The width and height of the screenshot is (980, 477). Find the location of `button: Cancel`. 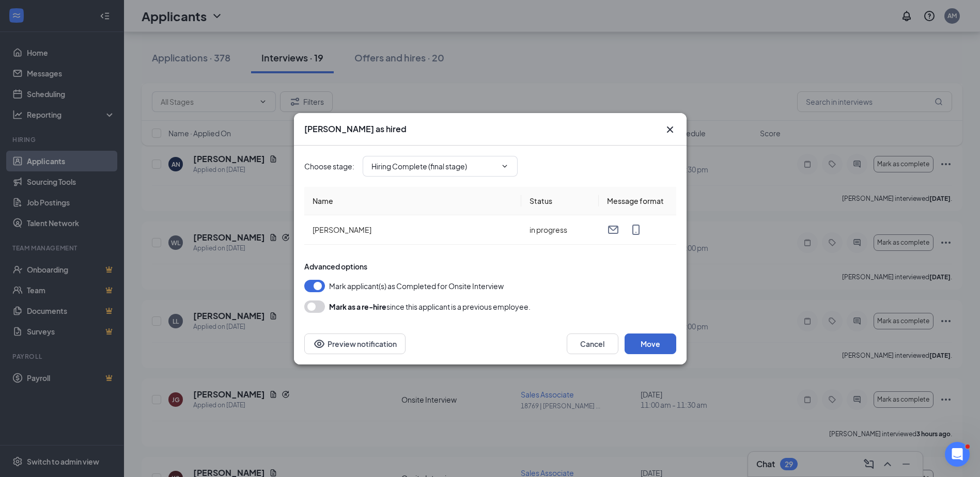

button: Cancel is located at coordinates (592, 344).